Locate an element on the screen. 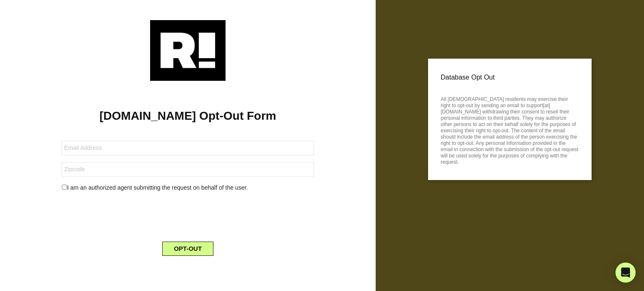 Image resolution: width=644 pixels, height=291 pixels. img: Retention.com is located at coordinates (188, 50).